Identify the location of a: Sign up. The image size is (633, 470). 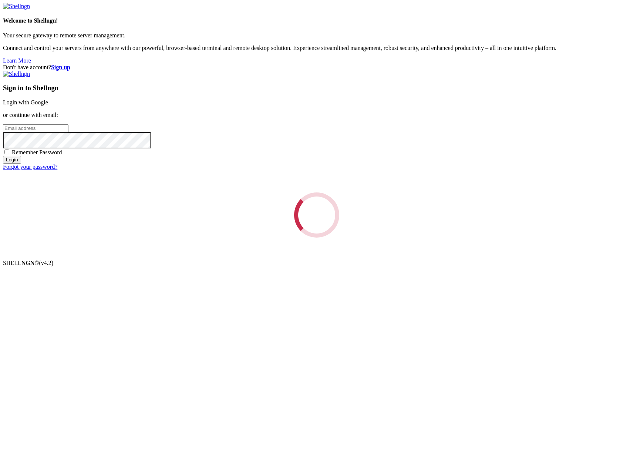
(61, 67).